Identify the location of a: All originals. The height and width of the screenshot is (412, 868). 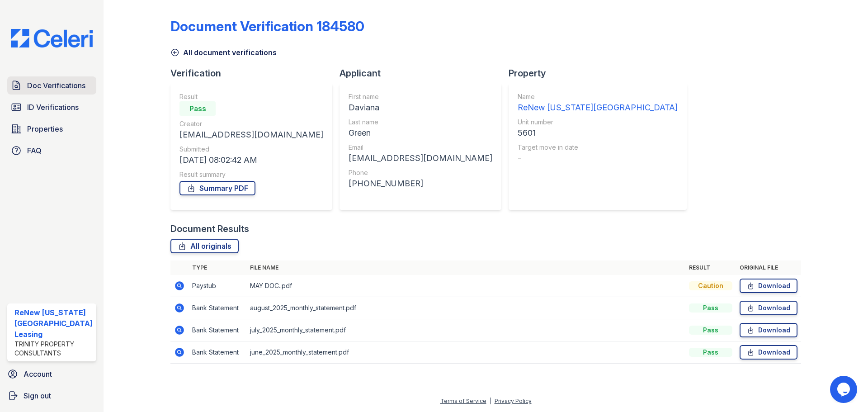
(204, 246).